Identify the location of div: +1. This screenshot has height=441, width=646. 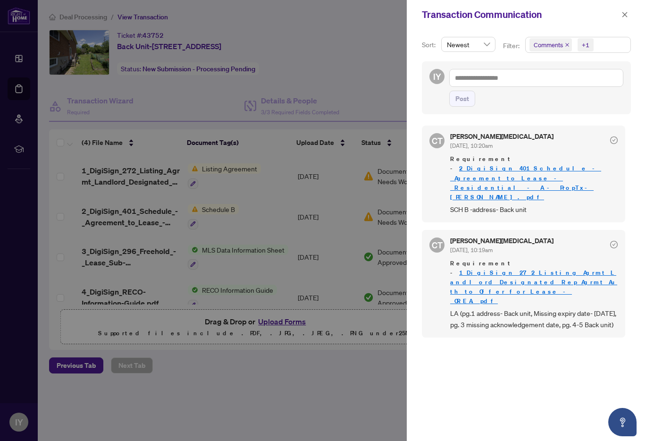
(586, 45).